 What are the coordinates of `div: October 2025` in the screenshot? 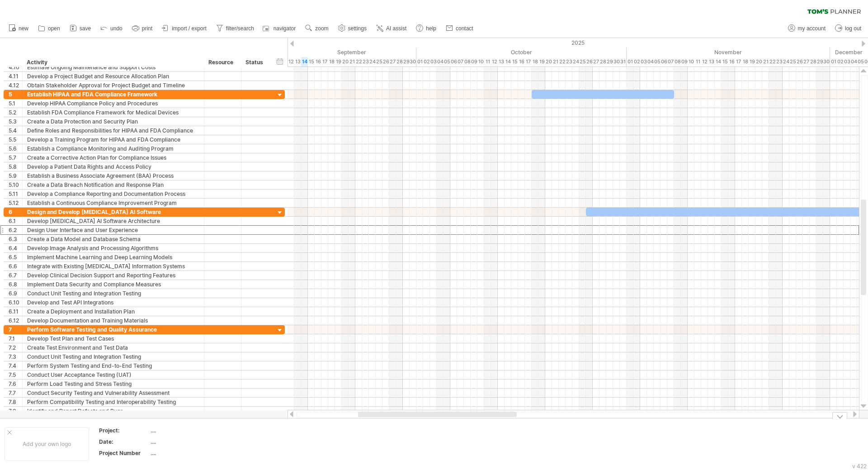 It's located at (521, 52).